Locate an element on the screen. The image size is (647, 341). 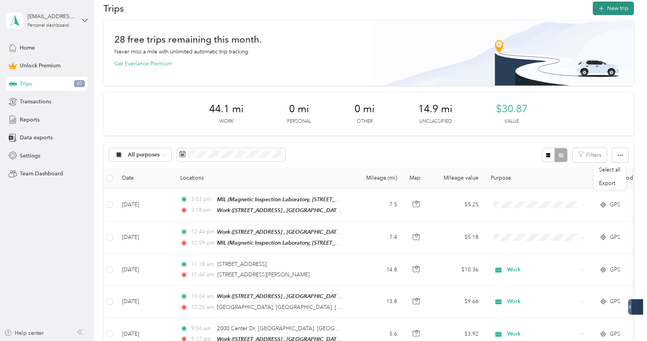
span: Trips is located at coordinates (26, 84).